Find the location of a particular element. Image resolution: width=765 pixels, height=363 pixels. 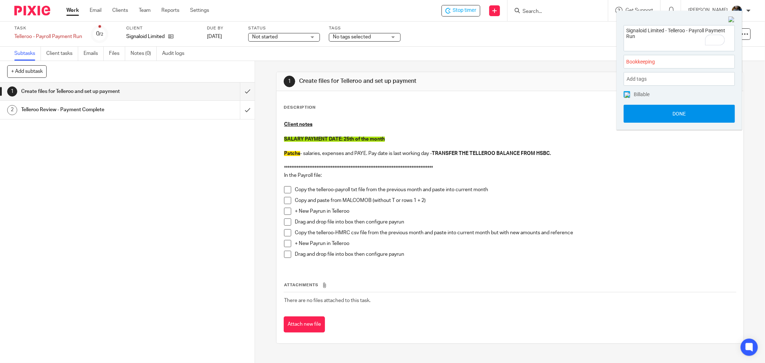

strong: TRANSFER THE TELLEROO BALANCE FROM HSBC. is located at coordinates (491, 154).